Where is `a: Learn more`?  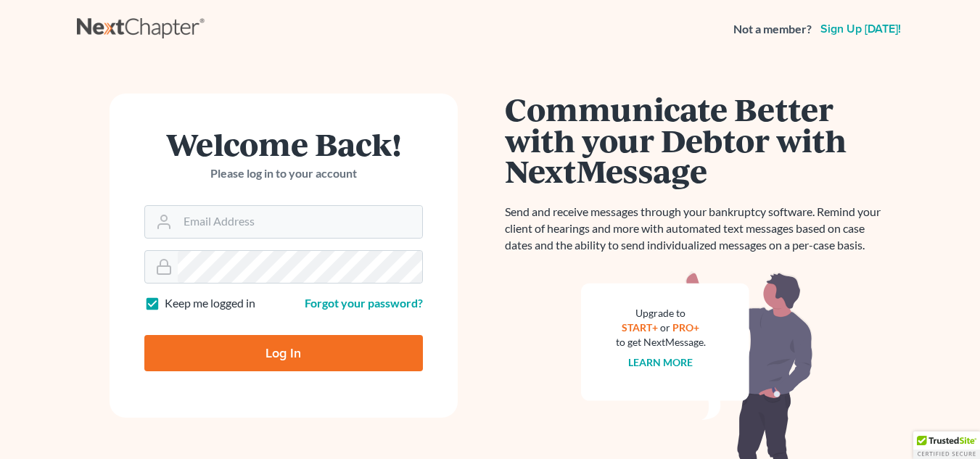 a: Learn more is located at coordinates (660, 362).